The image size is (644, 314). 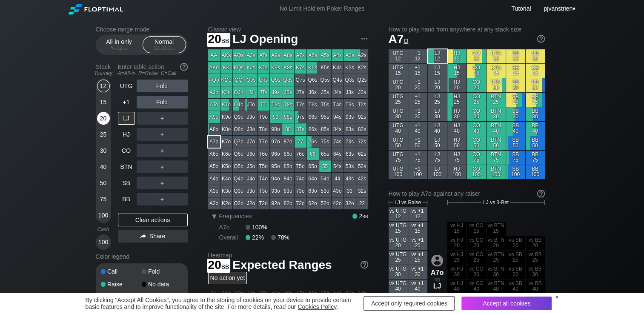 What do you see at coordinates (337, 92) in the screenshot?
I see `div: J4s` at bounding box center [337, 92].